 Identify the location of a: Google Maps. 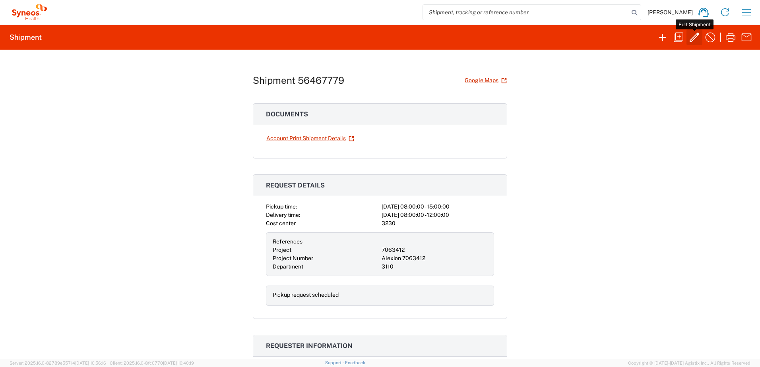
(486, 80).